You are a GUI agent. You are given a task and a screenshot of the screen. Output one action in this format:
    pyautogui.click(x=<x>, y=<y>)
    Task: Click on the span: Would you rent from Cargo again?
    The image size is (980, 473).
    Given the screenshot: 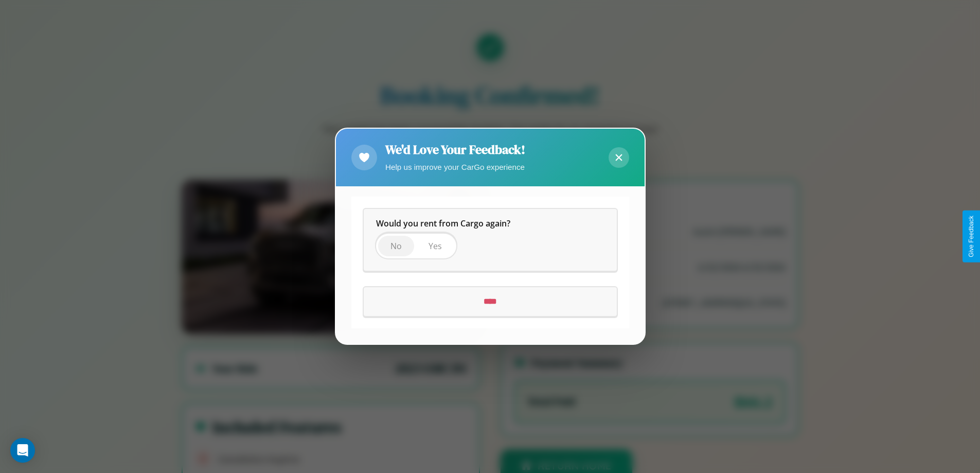 What is the action you would take?
    pyautogui.click(x=443, y=224)
    